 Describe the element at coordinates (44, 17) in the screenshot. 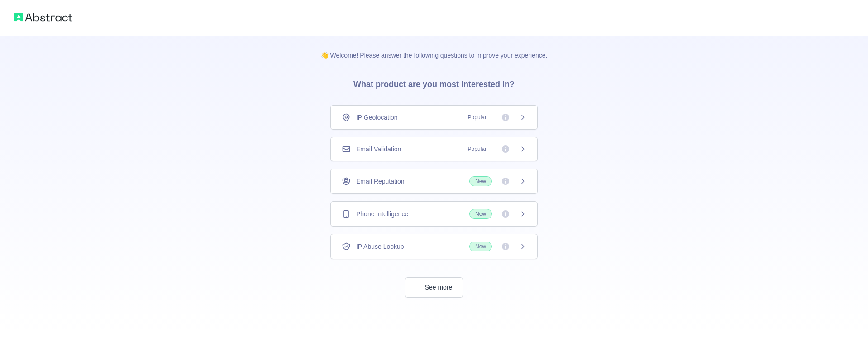

I see `img: Abstract logo` at that location.